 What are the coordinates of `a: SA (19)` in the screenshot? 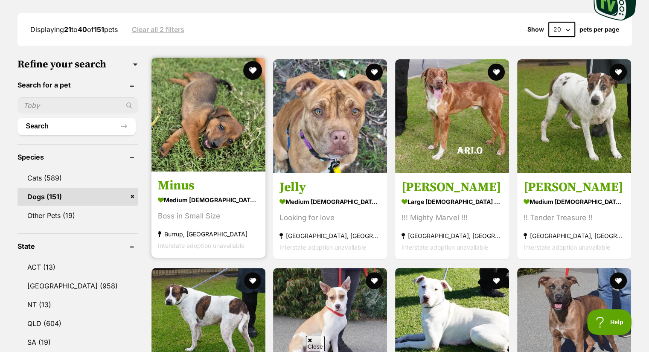 It's located at (78, 342).